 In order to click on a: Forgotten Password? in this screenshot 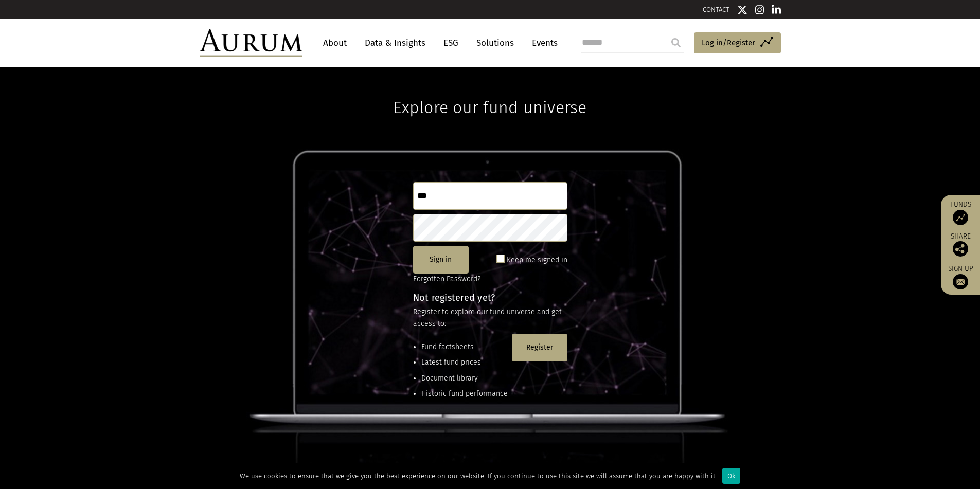, I will do `click(447, 279)`.